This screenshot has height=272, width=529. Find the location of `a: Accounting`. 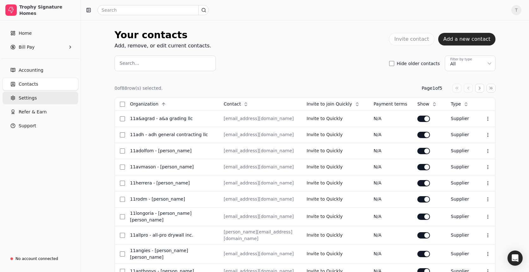

a: Accounting is located at coordinates (40, 70).